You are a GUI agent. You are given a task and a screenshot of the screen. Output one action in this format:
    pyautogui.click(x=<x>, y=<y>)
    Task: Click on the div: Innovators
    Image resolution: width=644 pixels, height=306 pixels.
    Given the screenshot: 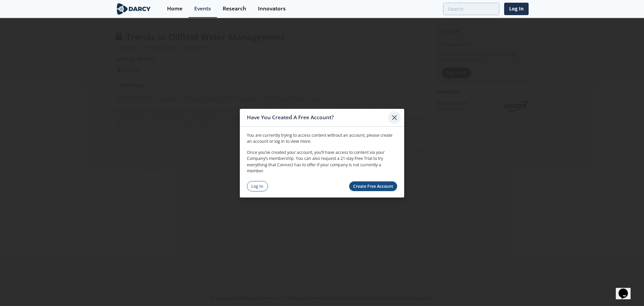 What is the action you would take?
    pyautogui.click(x=272, y=9)
    